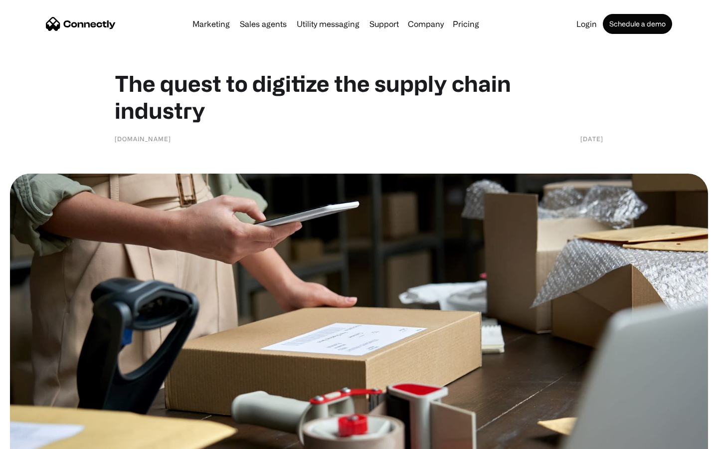 The image size is (718, 449). I want to click on a: Login, so click(586, 24).